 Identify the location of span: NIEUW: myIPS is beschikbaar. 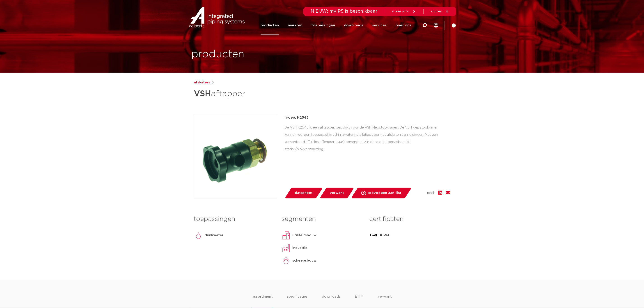
(344, 11).